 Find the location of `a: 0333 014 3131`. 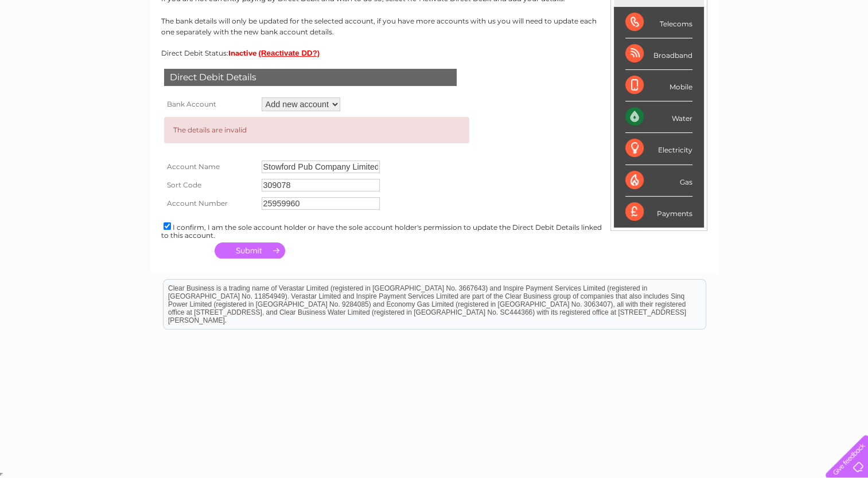

a: 0333 014 3131 is located at coordinates (691, 12).